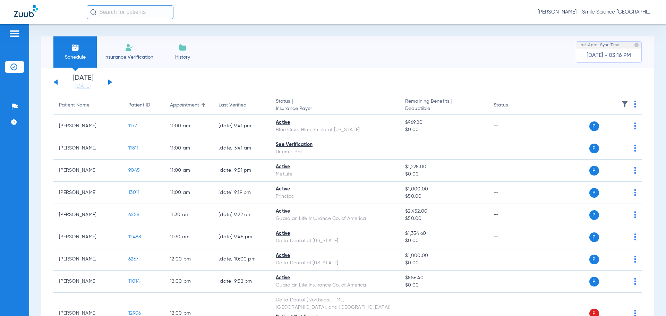  Describe the element at coordinates (132, 126) in the screenshot. I see `span: 1177` at that location.